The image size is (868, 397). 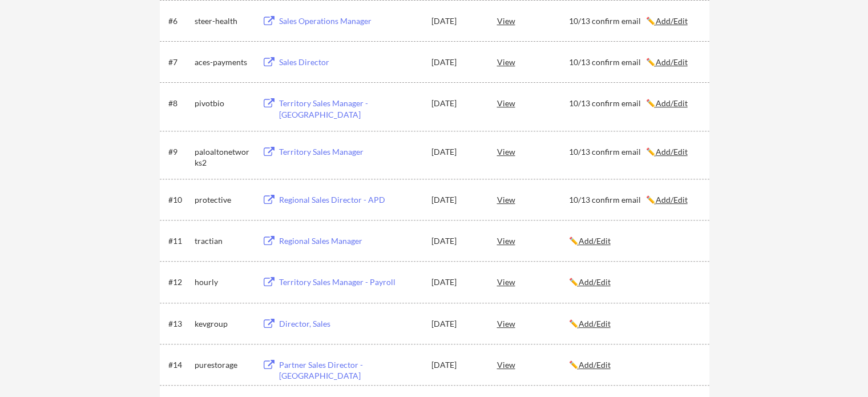 I want to click on div: paloaltonetworks2, so click(x=223, y=157).